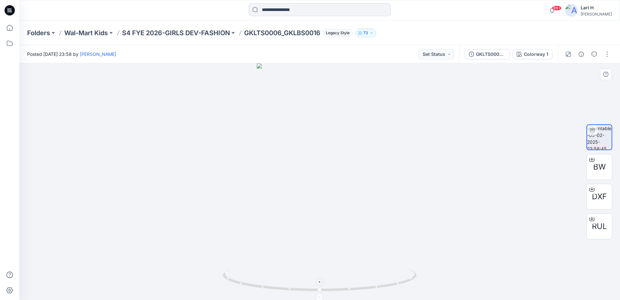  I want to click on button: Details, so click(582, 54).